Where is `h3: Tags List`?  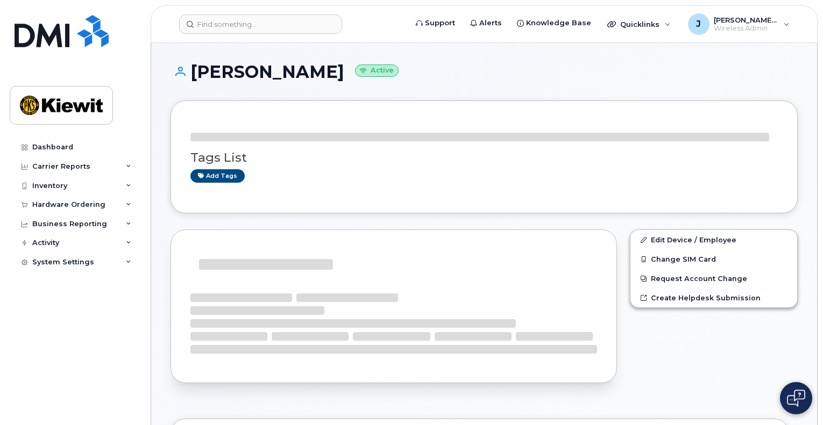
h3: Tags List is located at coordinates (484, 158).